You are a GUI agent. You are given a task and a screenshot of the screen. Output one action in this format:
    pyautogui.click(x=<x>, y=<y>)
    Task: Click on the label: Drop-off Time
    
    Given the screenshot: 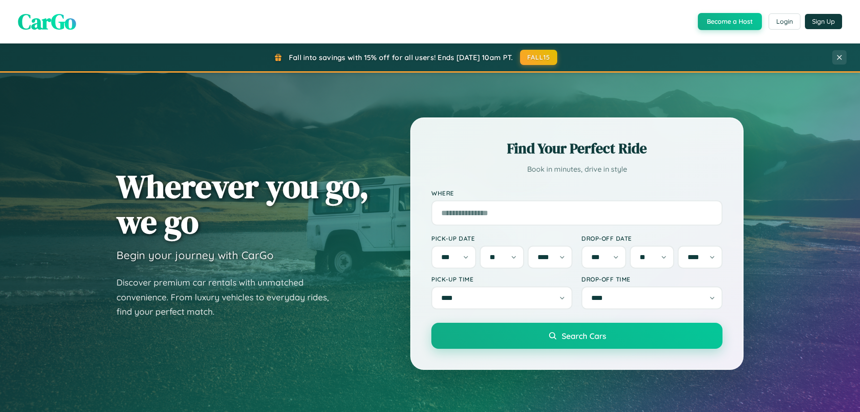 What is the action you would take?
    pyautogui.click(x=652, y=279)
    